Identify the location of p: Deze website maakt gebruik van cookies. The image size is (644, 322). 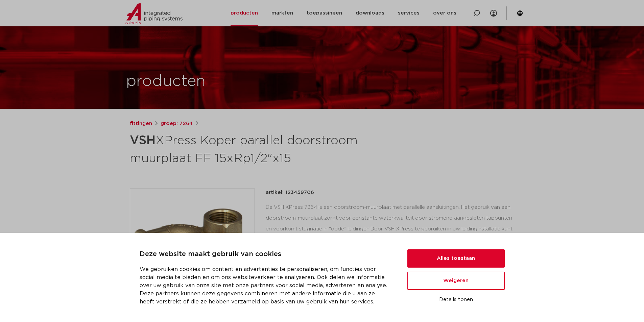
(265, 254).